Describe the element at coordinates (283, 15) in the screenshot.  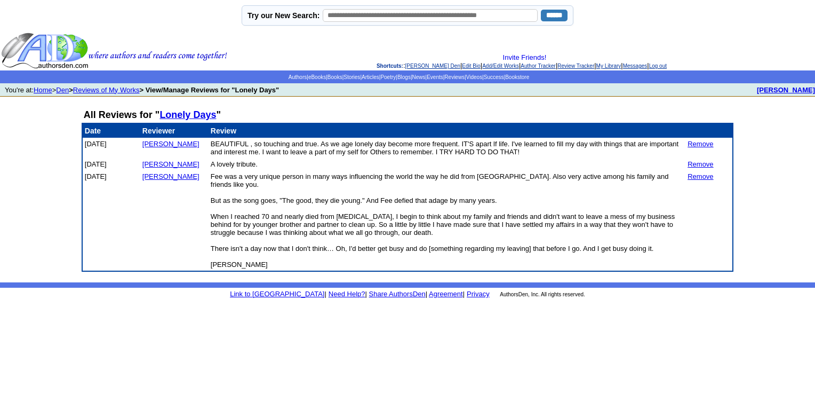
I see `label: Try our New Search:` at that location.